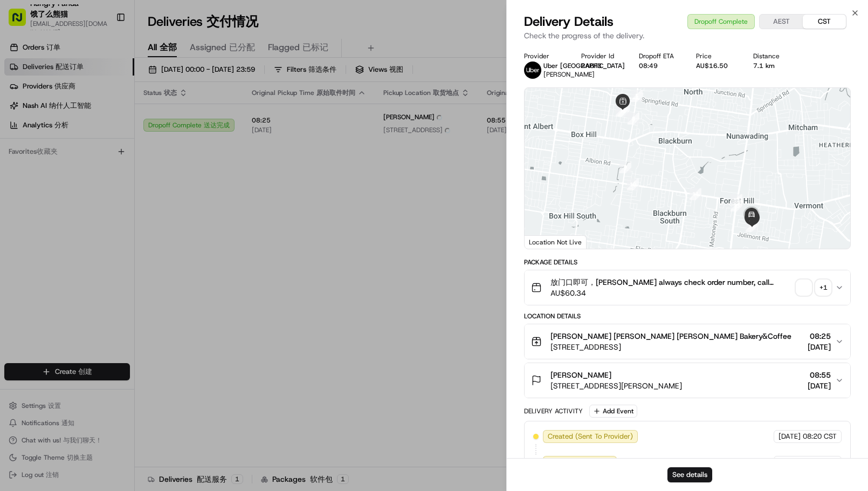 The image size is (868, 491). Describe the element at coordinates (32, 112) in the screenshot. I see `img: 1727276513143-84d647e1-66c0-4f92-a045-3c9f9f5dfd92` at that location.